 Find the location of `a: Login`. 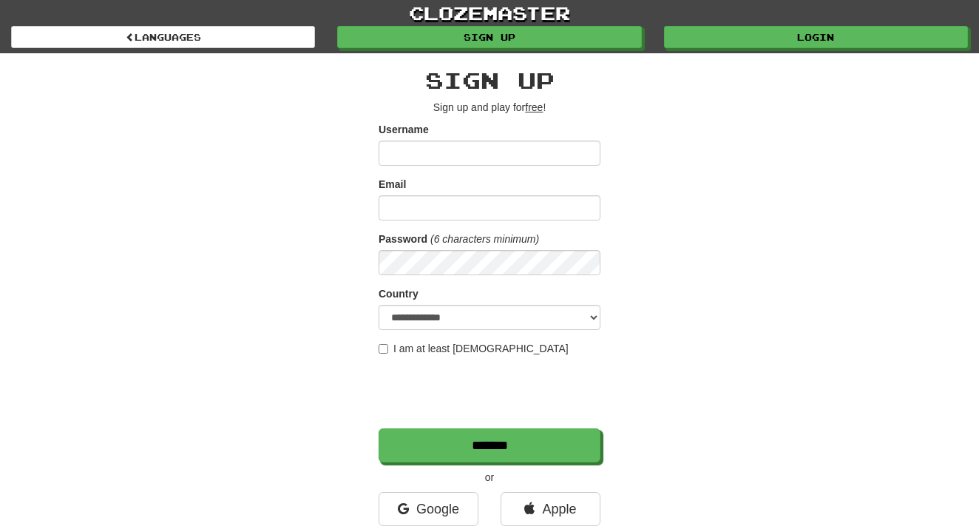

a: Login is located at coordinates (816, 37).